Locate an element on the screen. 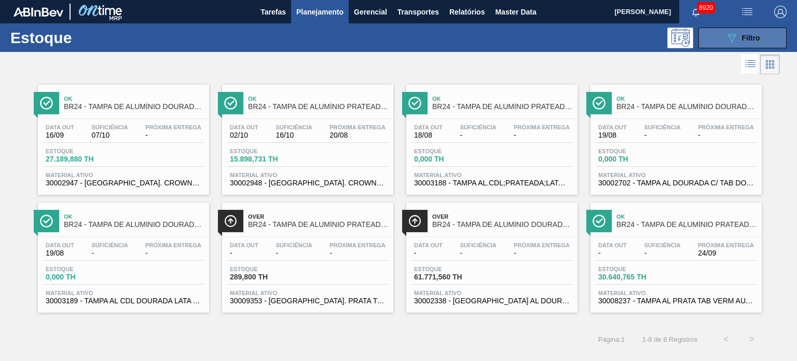 This screenshot has width=797, height=361. div: Visão em Lista is located at coordinates (750, 64).